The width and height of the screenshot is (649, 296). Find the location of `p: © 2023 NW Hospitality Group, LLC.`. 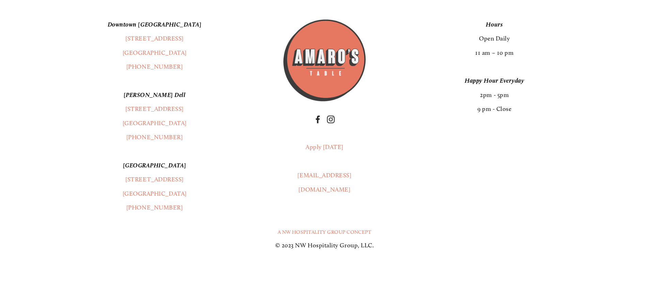

p: © 2023 NW Hospitality Group, LLC. is located at coordinates (324, 246).